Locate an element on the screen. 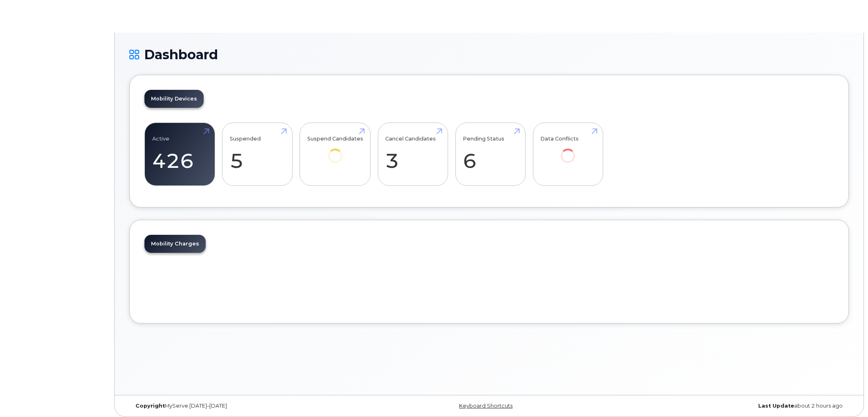  a: Suspend Candidates is located at coordinates (335, 151).